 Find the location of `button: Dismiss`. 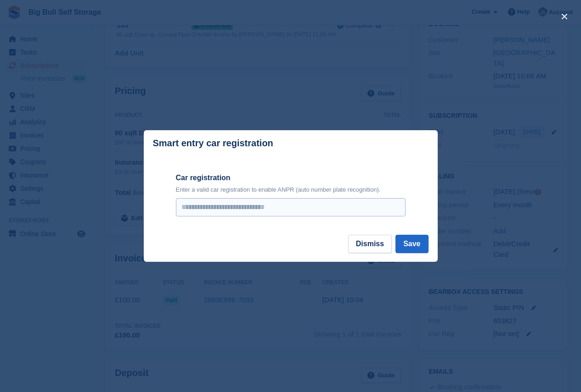

button: Dismiss is located at coordinates (370, 244).